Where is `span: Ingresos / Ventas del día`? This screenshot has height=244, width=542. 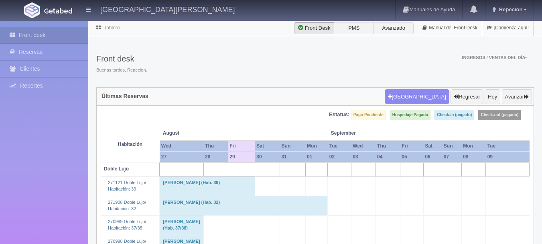
span: Ingresos / Ventas del día is located at coordinates (494, 57).